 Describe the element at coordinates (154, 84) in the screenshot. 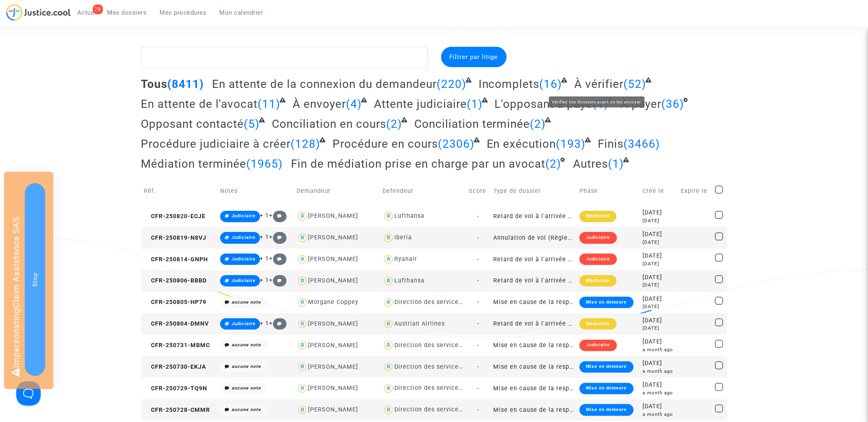

I see `span: Tous` at that location.